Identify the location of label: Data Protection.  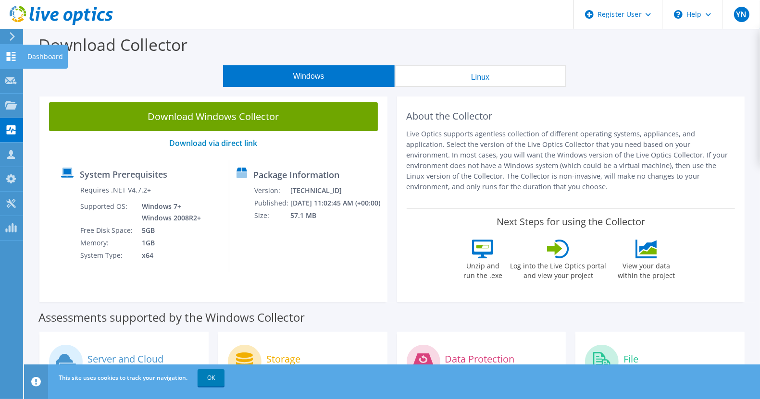
(480, 360).